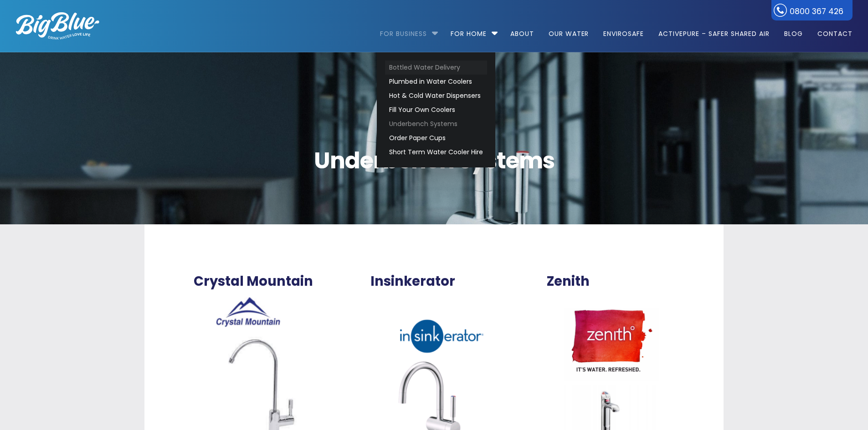  I want to click on a: Bottled Water Delivery, so click(436, 67).